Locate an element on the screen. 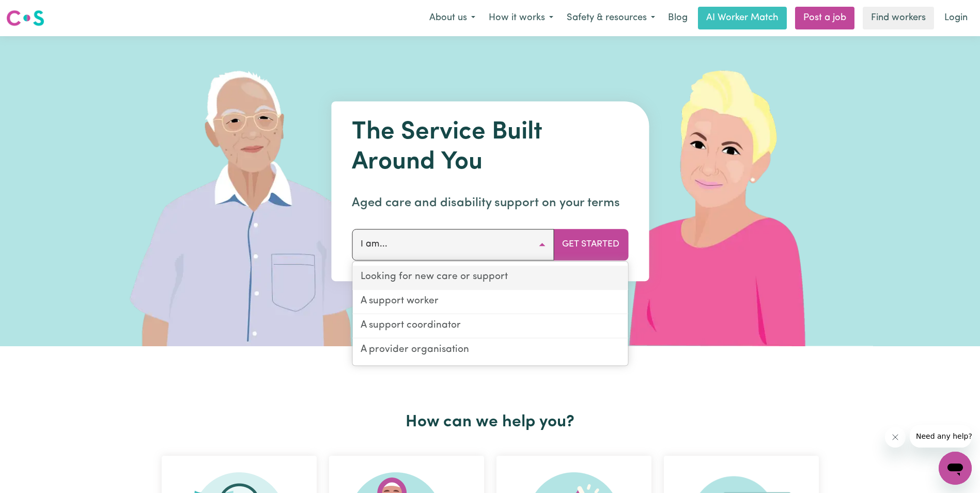 The height and width of the screenshot is (493, 980). h2: How can we help you? is located at coordinates (490, 422).